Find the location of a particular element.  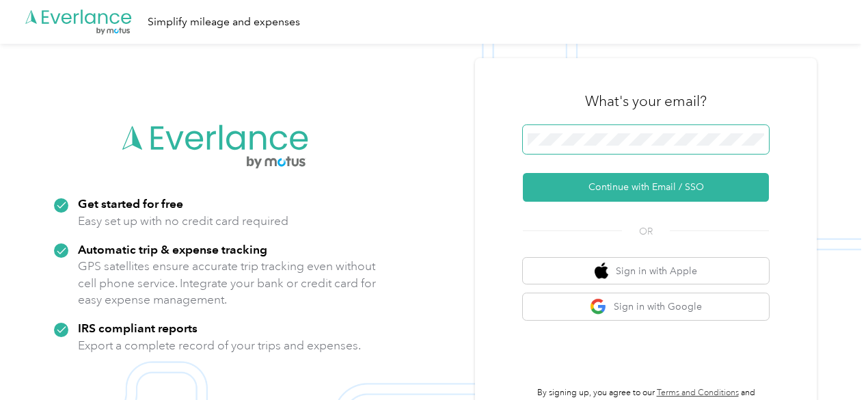

strong: IRS compliant reports is located at coordinates (138, 328).